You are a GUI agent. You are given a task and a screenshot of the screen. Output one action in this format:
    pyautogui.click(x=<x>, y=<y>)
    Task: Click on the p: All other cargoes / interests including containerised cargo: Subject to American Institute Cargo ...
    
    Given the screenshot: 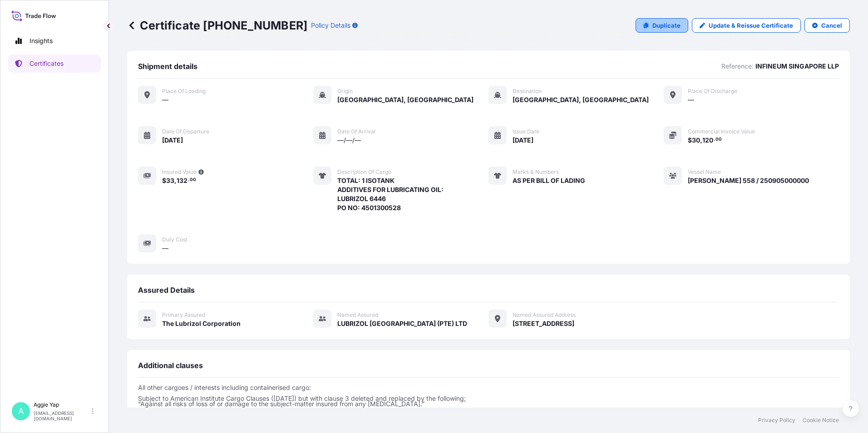 What is the action you would take?
    pyautogui.click(x=488, y=396)
    